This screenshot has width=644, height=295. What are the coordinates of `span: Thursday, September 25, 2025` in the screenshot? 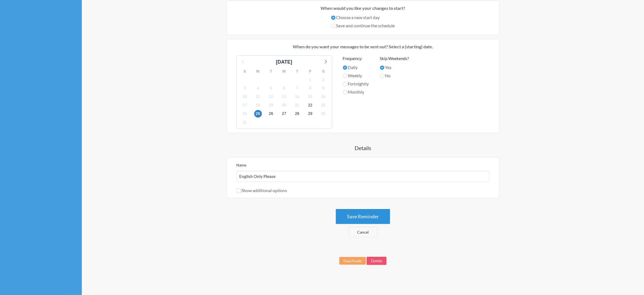 It's located at (258, 114).